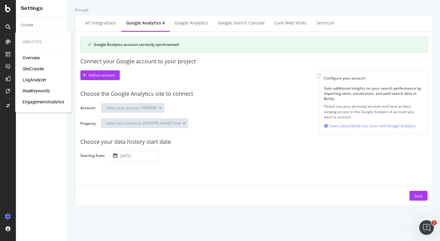 The image size is (440, 241). Describe the element at coordinates (35, 80) in the screenshot. I see `a: LogAnalyzer` at that location.